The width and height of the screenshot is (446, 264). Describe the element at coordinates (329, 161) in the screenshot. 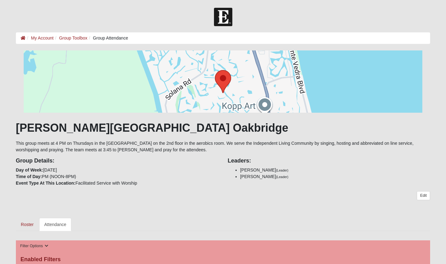

I see `h4: Leaders:` at that location.